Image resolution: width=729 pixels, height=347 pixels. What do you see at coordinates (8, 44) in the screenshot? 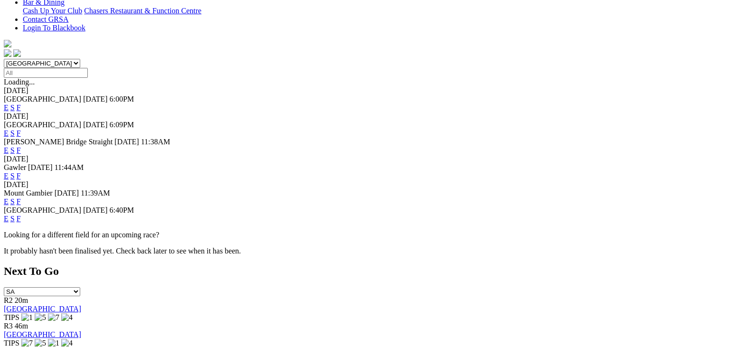
I see `img: logo-grsa-white.png` at bounding box center [8, 44].